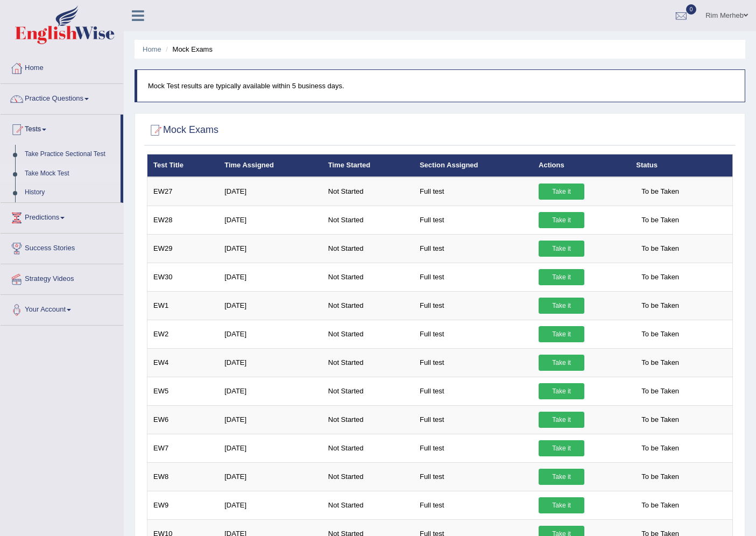  Describe the element at coordinates (183, 191) in the screenshot. I see `td: EW27` at that location.